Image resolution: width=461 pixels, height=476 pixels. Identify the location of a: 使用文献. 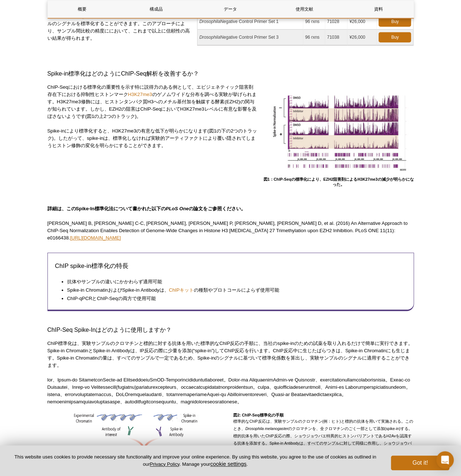
(305, 9).